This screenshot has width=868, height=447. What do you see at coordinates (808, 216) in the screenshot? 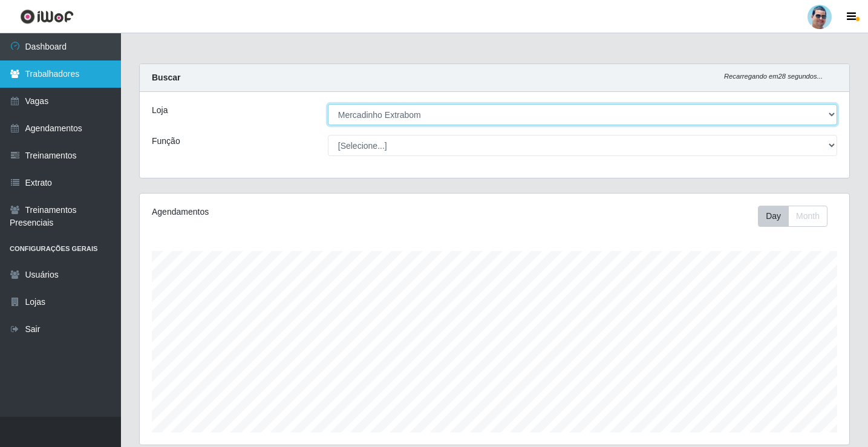
I see `button: Month` at bounding box center [808, 216].